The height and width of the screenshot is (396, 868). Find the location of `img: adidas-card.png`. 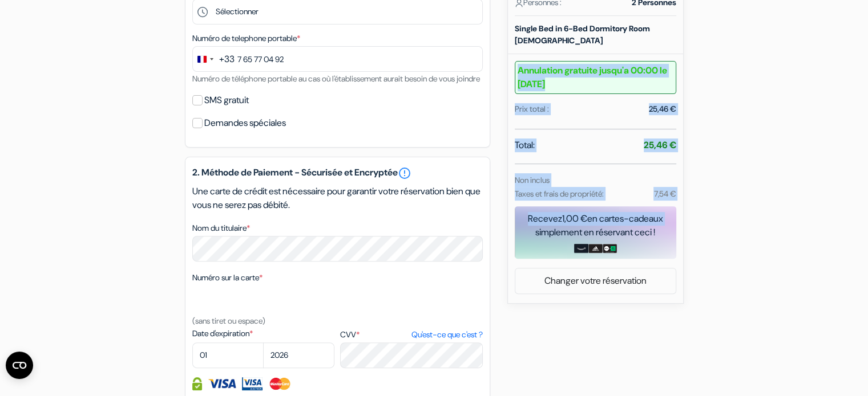

img: adidas-card.png is located at coordinates (595, 248).